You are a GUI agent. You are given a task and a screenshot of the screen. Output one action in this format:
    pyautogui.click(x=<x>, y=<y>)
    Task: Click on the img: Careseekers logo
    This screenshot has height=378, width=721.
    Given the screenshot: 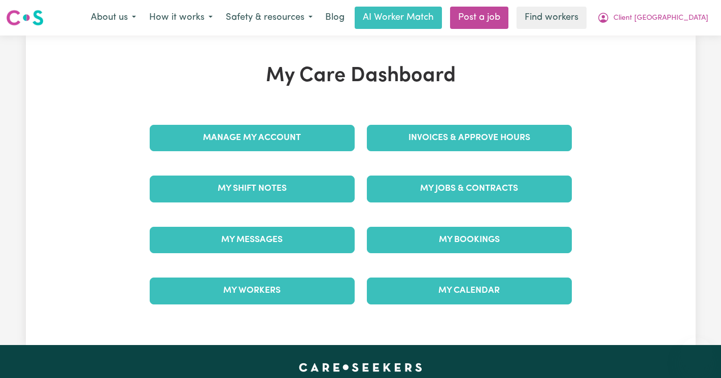 What is the action you would take?
    pyautogui.click(x=25, y=18)
    